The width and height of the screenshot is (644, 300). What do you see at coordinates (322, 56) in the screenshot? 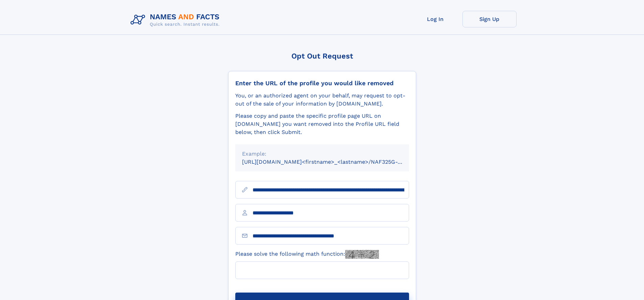
I see `div: Opt Out Request` at bounding box center [322, 56].